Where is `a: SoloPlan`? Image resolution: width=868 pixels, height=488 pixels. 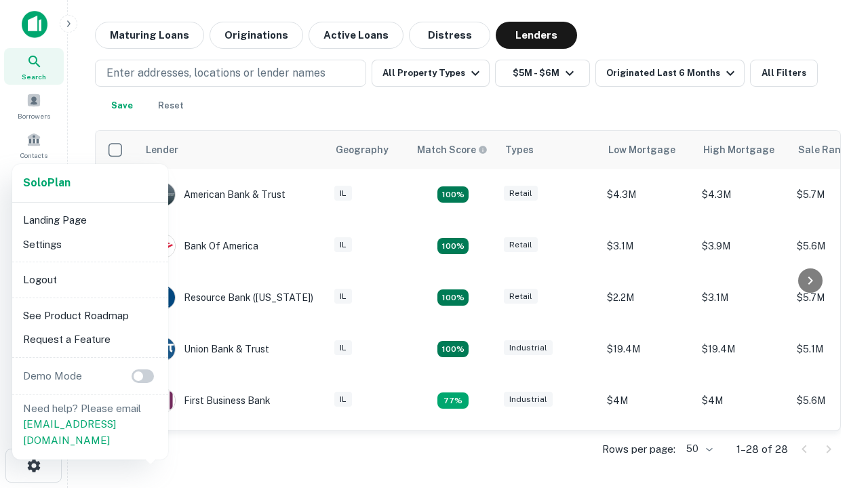 a: SoloPlan is located at coordinates (47, 183).